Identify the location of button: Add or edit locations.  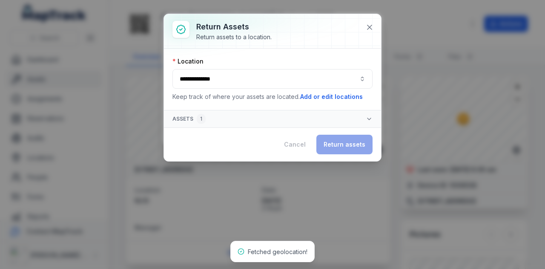
(331, 97).